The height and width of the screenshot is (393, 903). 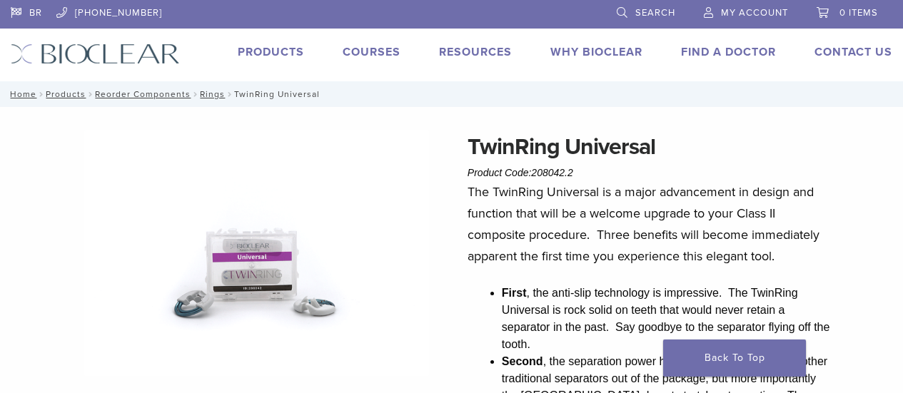 I want to click on span: Product Code:, so click(x=520, y=173).